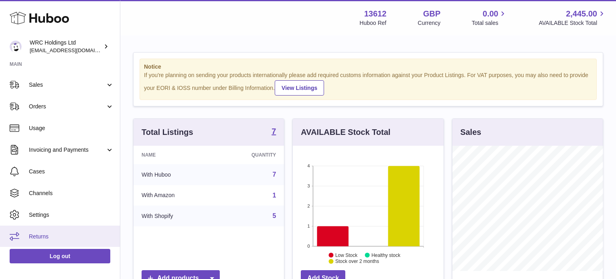 This screenshot has width=616, height=279. I want to click on div: WRC Holdings Ltd, so click(66, 47).